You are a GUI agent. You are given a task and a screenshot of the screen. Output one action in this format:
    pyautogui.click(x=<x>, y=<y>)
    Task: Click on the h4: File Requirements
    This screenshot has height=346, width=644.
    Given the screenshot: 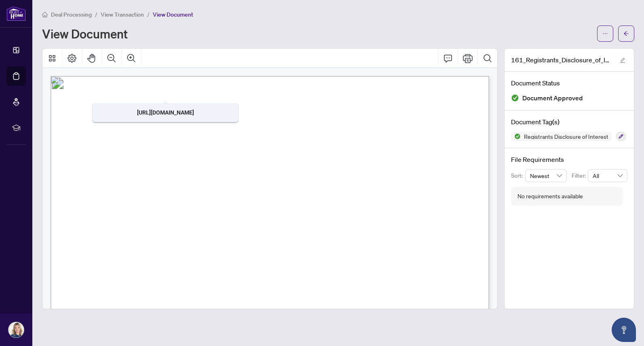 What is the action you would take?
    pyautogui.click(x=569, y=159)
    